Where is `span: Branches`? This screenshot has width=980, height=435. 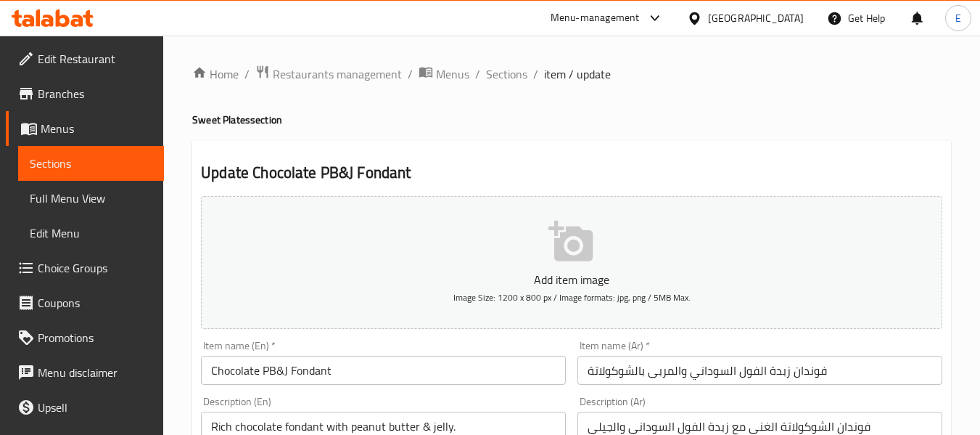
span: Branches is located at coordinates (95, 94).